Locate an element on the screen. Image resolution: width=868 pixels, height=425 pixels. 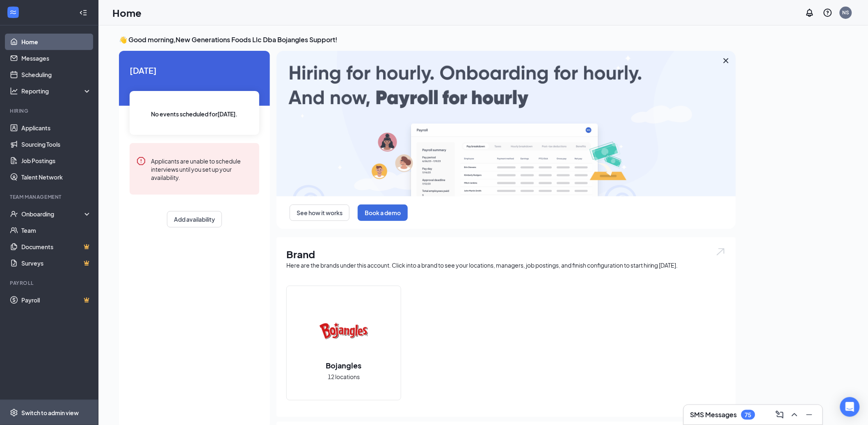
button: Book a demo is located at coordinates (383, 213).